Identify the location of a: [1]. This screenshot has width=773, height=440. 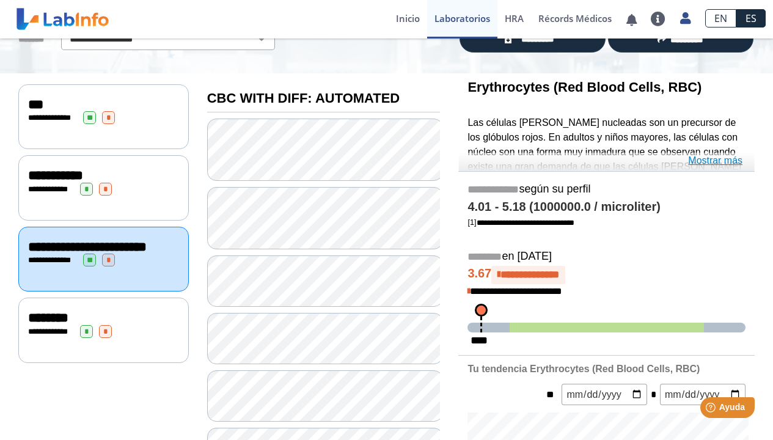
(520, 222).